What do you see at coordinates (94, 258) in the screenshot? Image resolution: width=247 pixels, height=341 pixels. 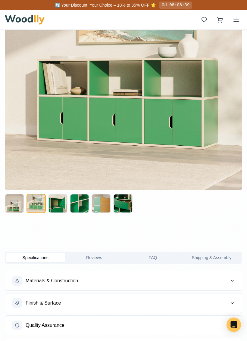 I see `button: Reviews` at bounding box center [94, 258].